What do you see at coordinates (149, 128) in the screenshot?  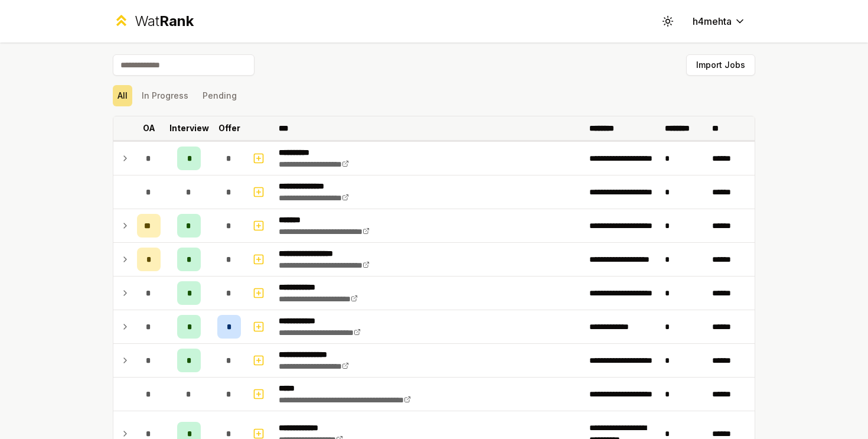 I see `p: OA` at bounding box center [149, 128].